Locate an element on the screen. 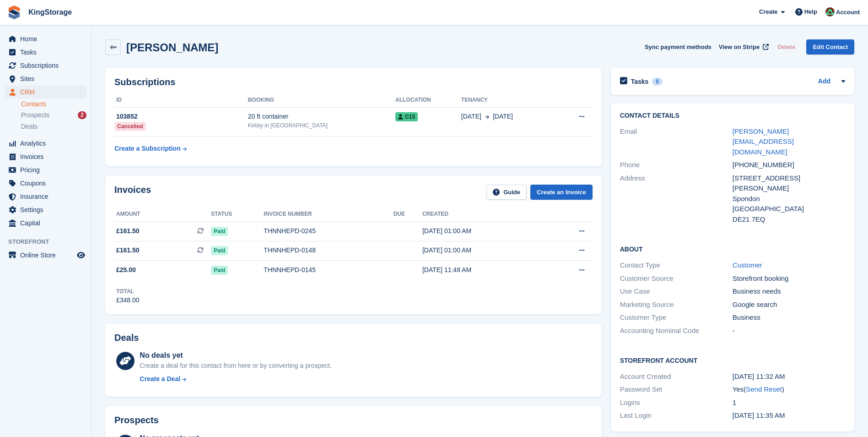  a: Edit Contact is located at coordinates (830, 47).